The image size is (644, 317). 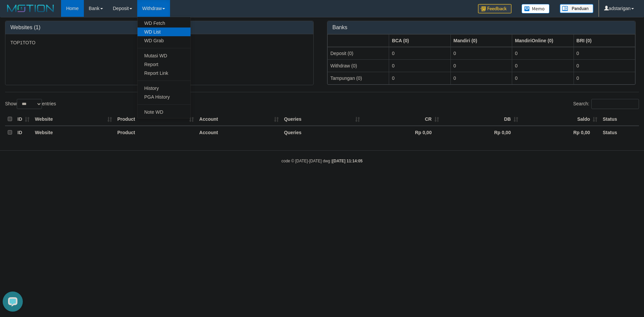 What do you see at coordinates (481, 28) in the screenshot?
I see `h3: Banks` at bounding box center [481, 28].